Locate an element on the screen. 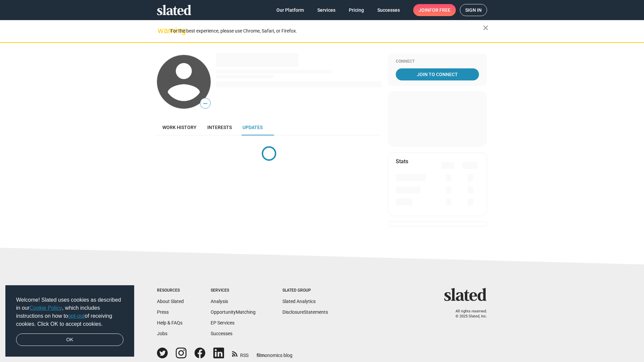 The height and width of the screenshot is (362, 644). a: opt-out is located at coordinates (77, 316).